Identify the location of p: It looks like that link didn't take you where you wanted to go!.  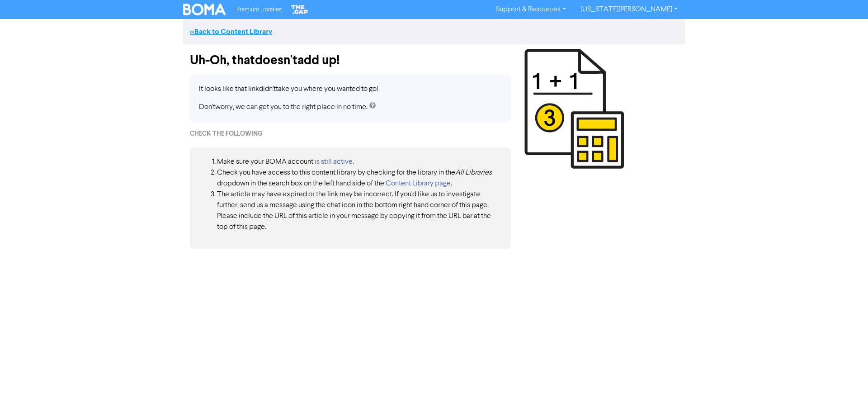
(351, 89).